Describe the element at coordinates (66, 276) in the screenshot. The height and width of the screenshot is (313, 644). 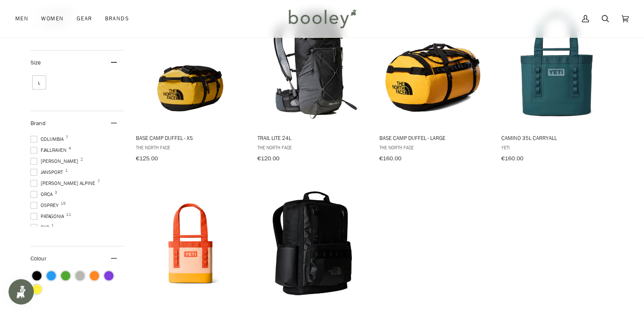
I see `span: Colour: Green` at that location.